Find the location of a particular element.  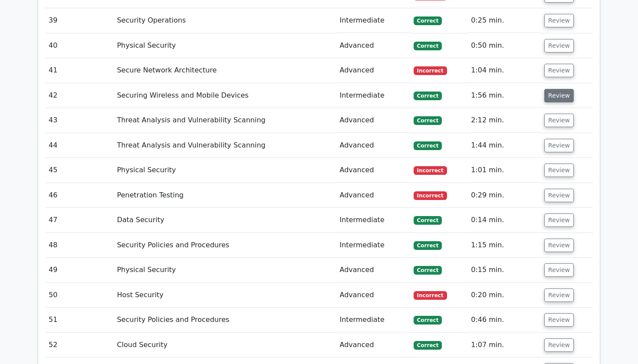

td: 40 is located at coordinates (79, 46).